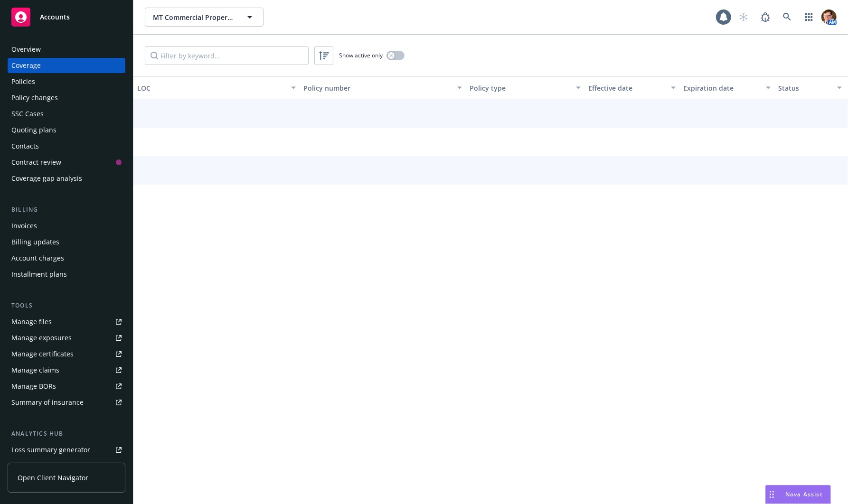 The height and width of the screenshot is (504, 848). Describe the element at coordinates (67, 17) in the screenshot. I see `a: Accounts` at that location.